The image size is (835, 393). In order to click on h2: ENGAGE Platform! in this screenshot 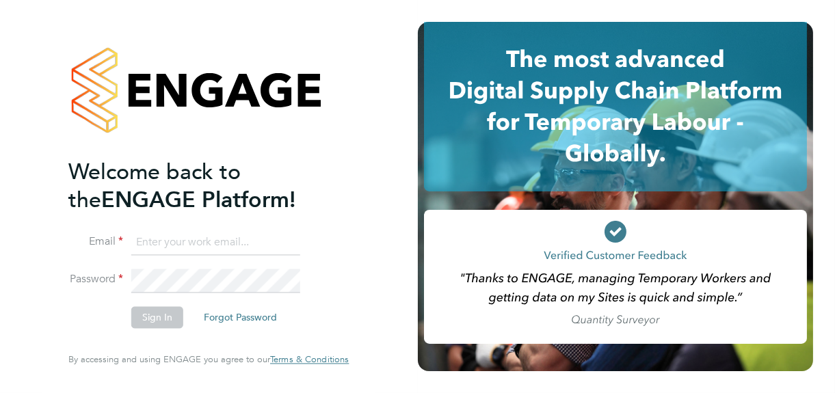, I will do `click(202, 186)`.